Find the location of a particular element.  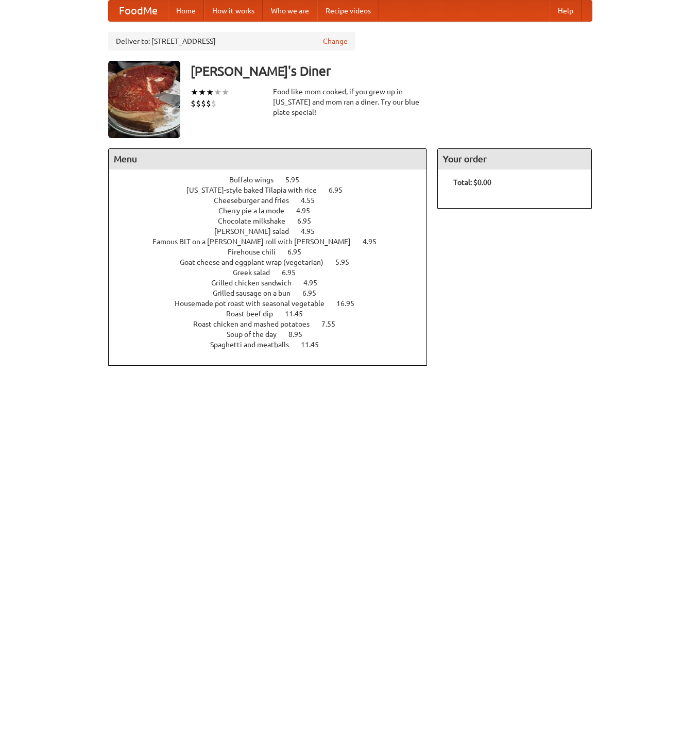

span: 16.95 is located at coordinates (350, 304).